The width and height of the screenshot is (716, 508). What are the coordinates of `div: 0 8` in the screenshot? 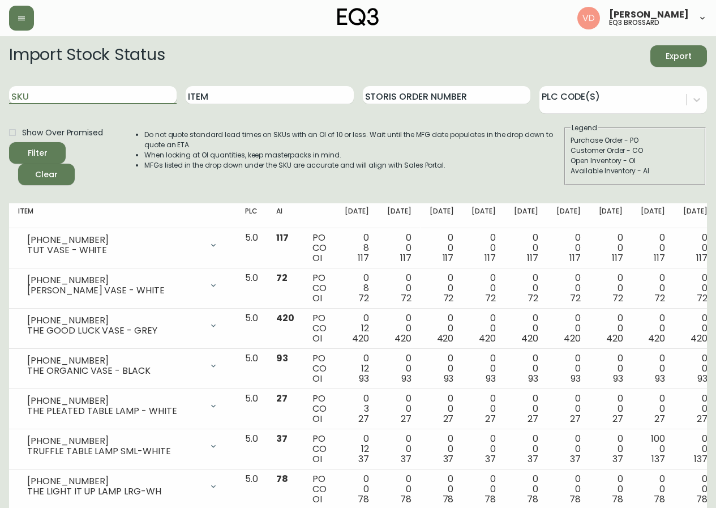 It's located at (357, 288).